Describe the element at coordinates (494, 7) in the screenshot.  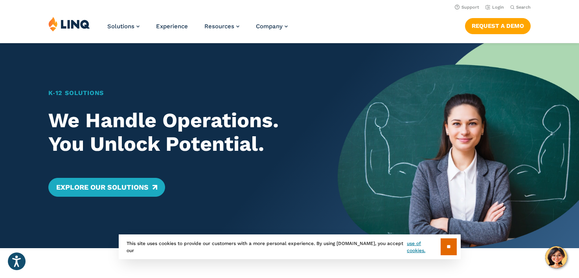
I see `a: Login` at that location.